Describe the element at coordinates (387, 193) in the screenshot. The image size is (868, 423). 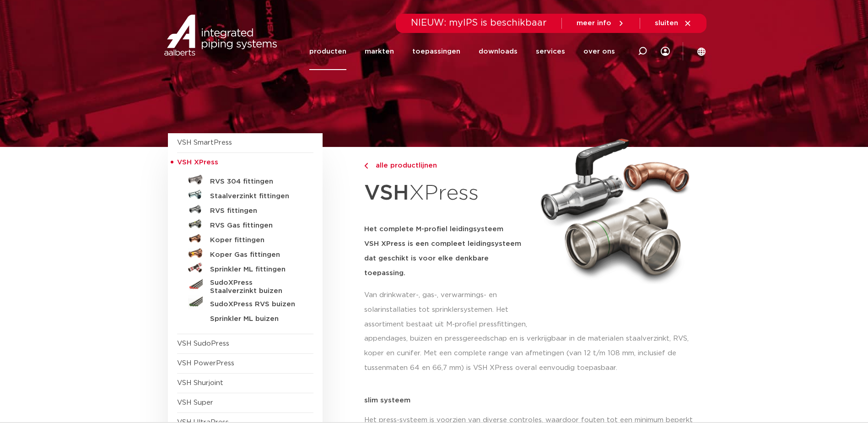
I see `strong: VSH` at that location.